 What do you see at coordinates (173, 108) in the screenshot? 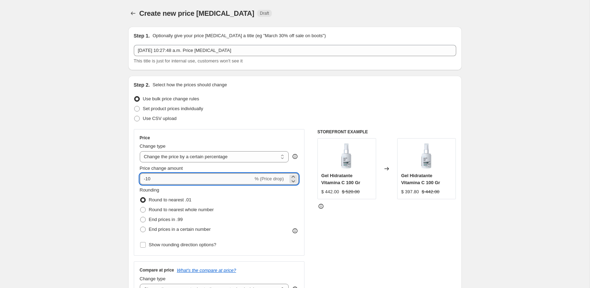
I see `span: Set product prices individually` at bounding box center [173, 108].